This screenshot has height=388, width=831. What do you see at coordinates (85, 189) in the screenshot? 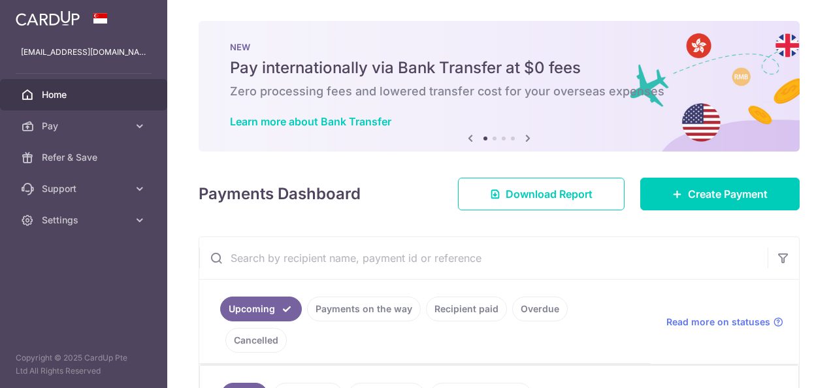
I see `span: Support` at bounding box center [85, 189].